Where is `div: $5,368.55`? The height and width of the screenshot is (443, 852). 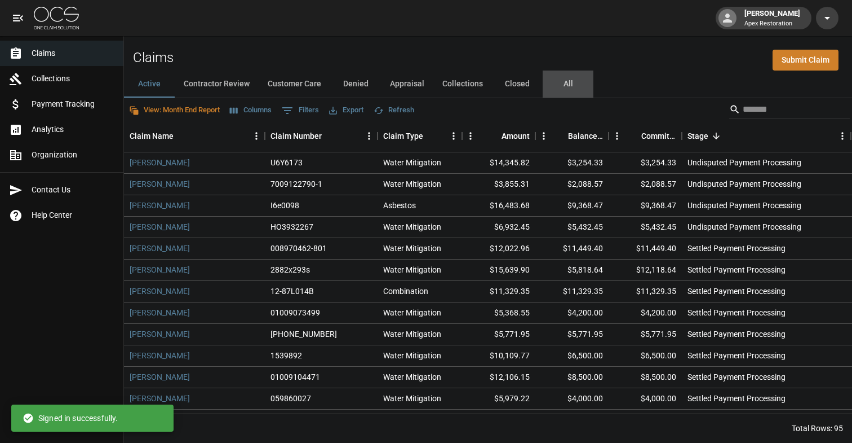 div: $5,368.55 is located at coordinates (499, 313).